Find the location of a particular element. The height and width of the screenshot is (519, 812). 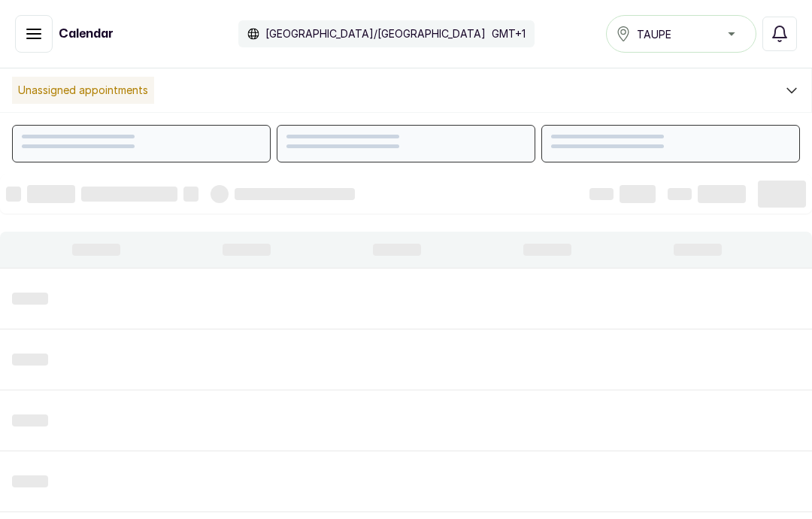

h1: Calendar is located at coordinates (86, 34).